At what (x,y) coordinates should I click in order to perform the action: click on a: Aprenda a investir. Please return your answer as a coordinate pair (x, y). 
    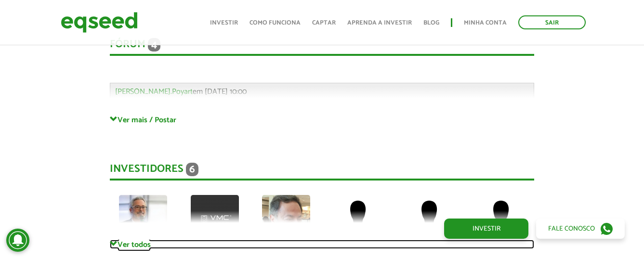
    Looking at the image, I should click on (379, 23).